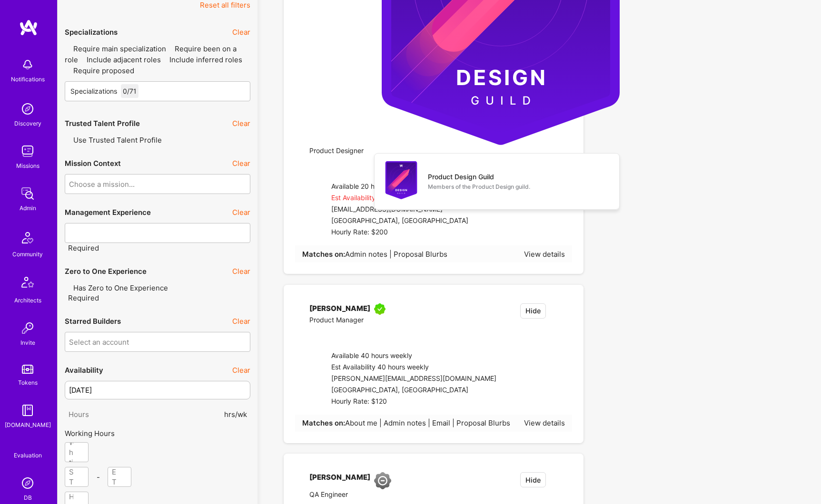  I want to click on input: Latest start date..., so click(158, 390).